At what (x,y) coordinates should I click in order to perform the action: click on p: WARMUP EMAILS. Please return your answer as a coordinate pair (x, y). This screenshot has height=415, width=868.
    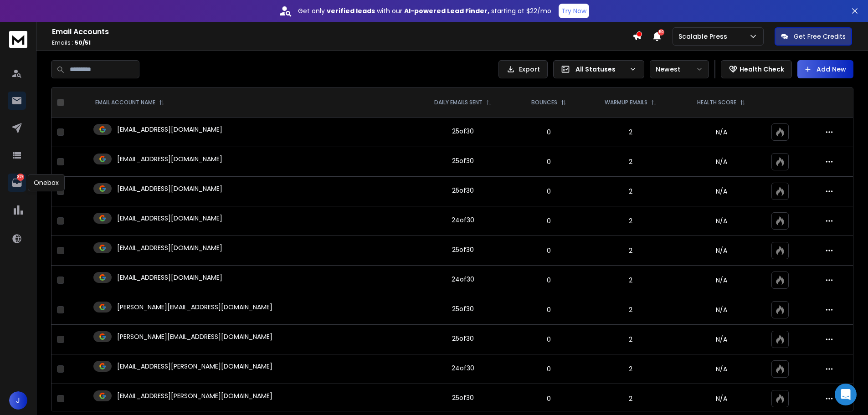
    Looking at the image, I should click on (626, 102).